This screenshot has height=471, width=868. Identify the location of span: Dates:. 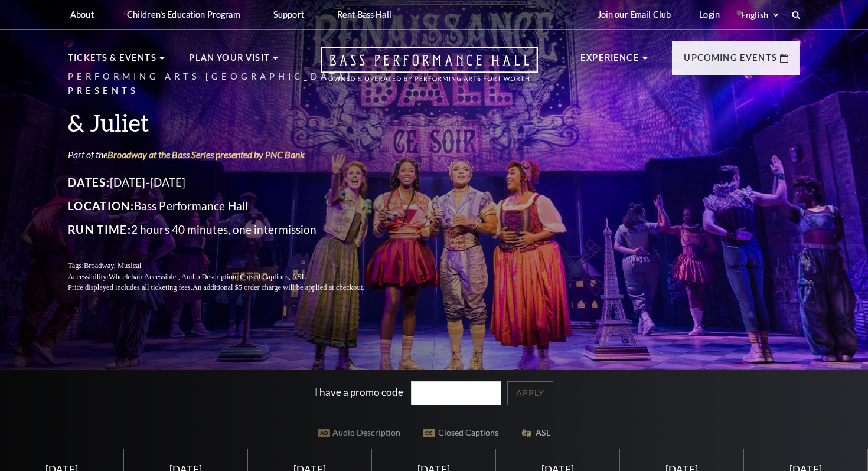
(89, 182).